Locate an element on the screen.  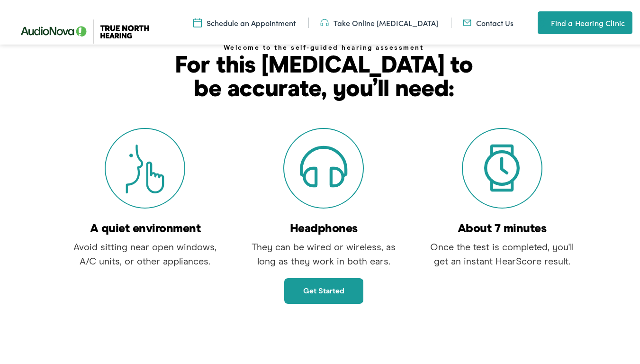
p: Avoid sitting near open windows, A/C units, or other appliances. is located at coordinates (145, 253).